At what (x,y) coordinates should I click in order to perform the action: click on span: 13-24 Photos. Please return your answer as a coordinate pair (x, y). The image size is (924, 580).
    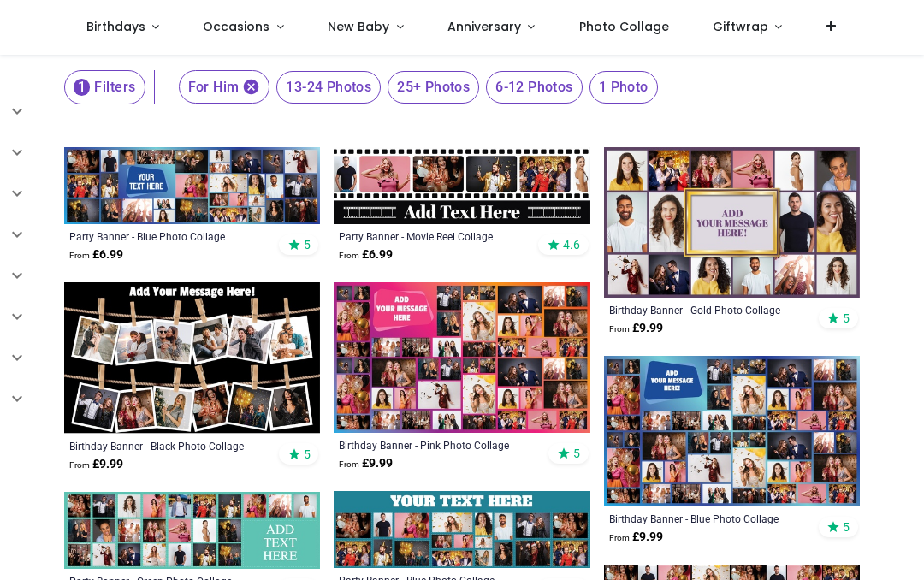
    Looking at the image, I should click on (329, 87).